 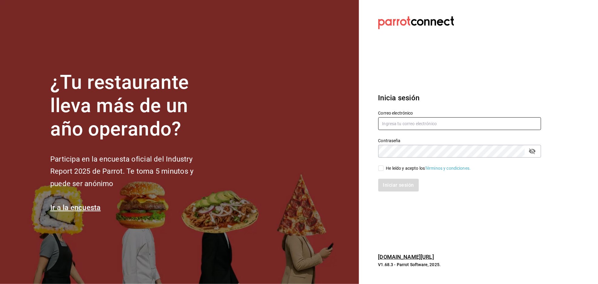 I want to click on div: He leído y acepto los, so click(x=429, y=168).